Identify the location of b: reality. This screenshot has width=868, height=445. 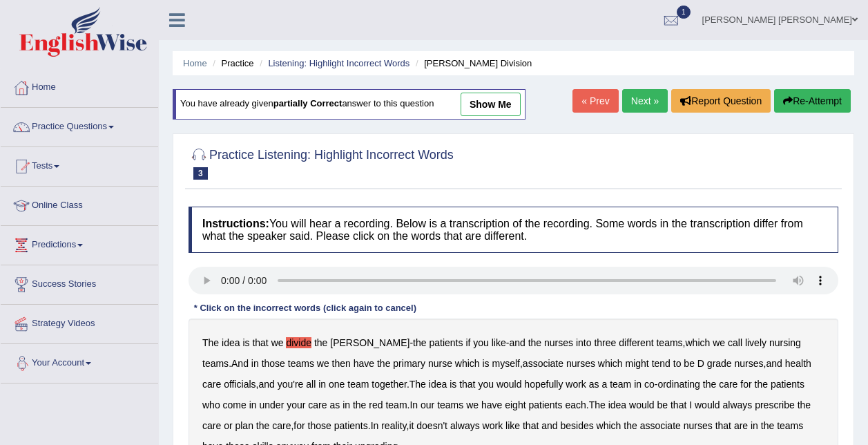
(394, 425).